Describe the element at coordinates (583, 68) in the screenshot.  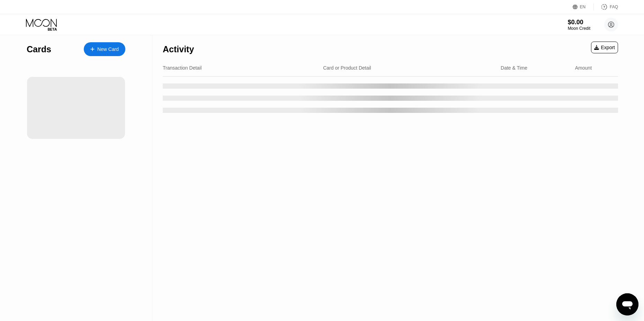
I see `div: Amount` at that location.